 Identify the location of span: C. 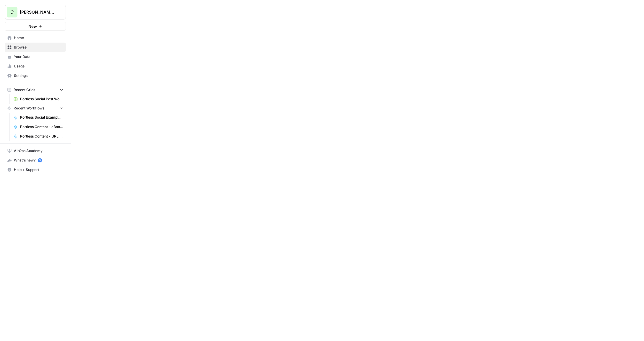
(12, 12).